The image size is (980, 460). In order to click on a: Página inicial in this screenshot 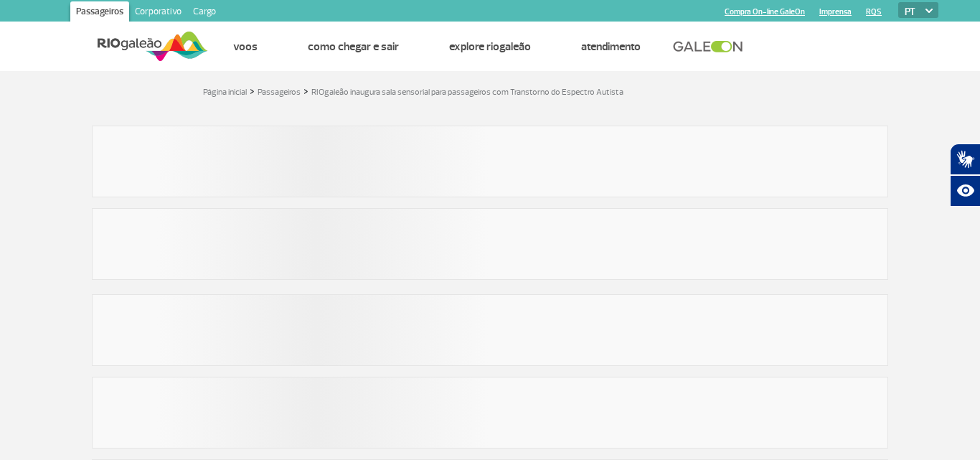, I will do `click(225, 92)`.